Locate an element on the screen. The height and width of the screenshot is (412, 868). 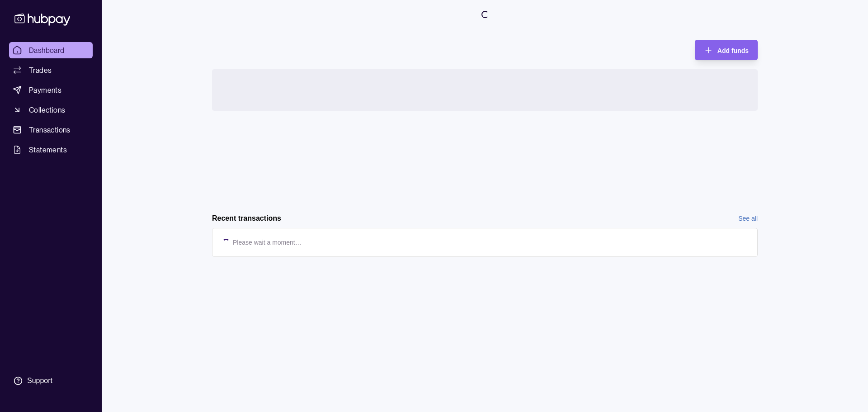
span: Statements is located at coordinates (48, 150).